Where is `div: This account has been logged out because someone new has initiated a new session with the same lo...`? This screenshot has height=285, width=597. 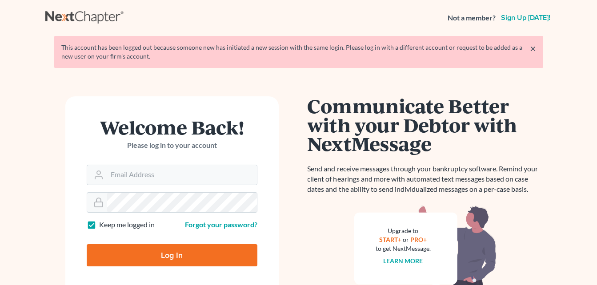
div: This account has been logged out because someone new has initiated a new session with the same lo... is located at coordinates (298, 52).